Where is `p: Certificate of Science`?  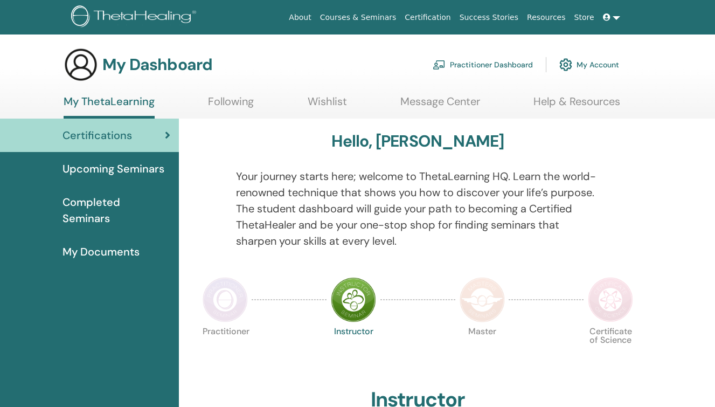
p: Certificate of Science is located at coordinates (611, 350).